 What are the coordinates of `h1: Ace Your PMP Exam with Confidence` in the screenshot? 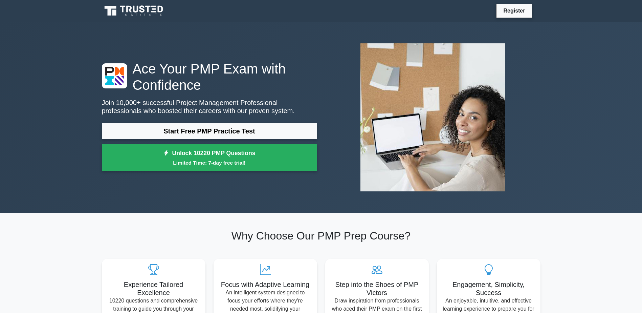 It's located at (209, 77).